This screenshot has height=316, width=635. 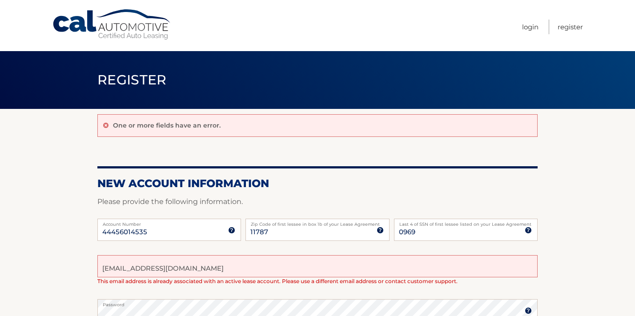 I want to click on input: Account Number, so click(x=169, y=230).